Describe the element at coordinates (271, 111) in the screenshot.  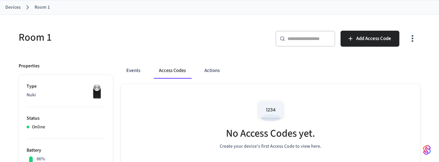
I see `img: Access Codes Empty State` at that location.